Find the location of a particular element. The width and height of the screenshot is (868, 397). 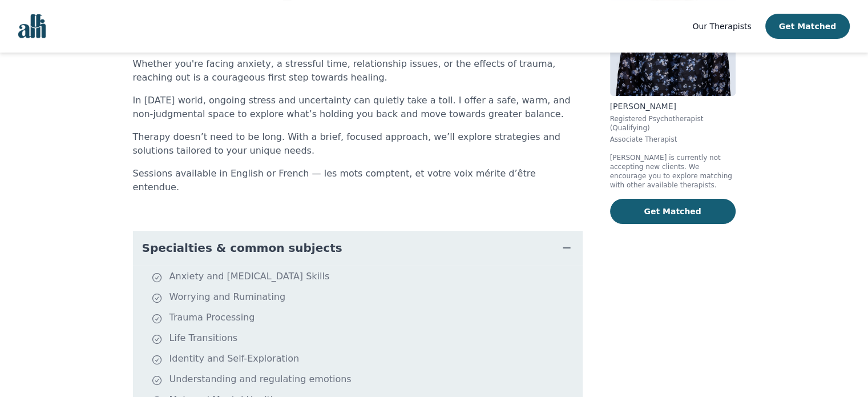

p: Whether you're facing anxiety, a stressful time, relationship issues, or the effects of trauma, r... is located at coordinates (358, 71).